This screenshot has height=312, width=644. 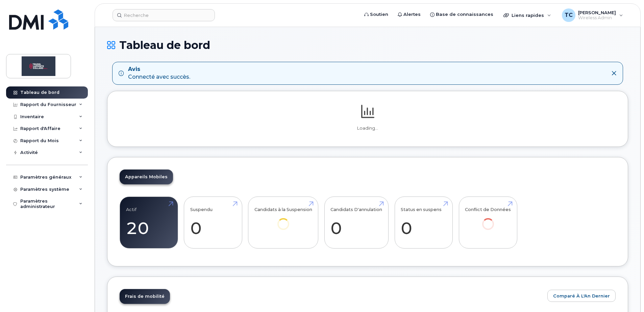 I want to click on a: Conflict de Données, so click(x=489, y=219).